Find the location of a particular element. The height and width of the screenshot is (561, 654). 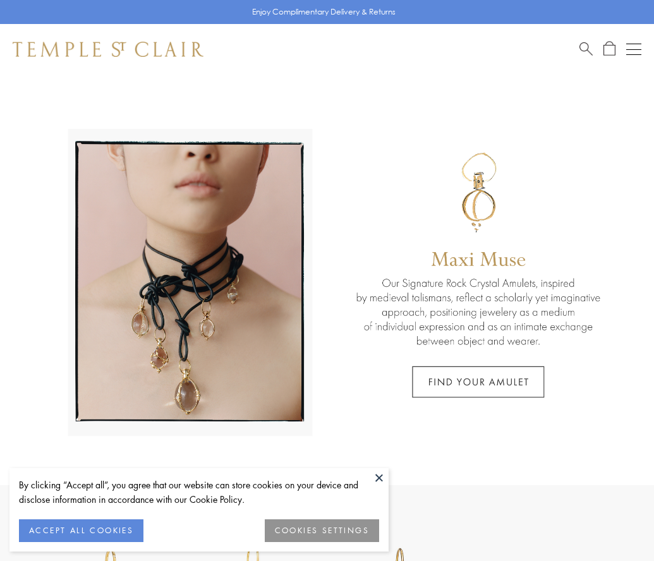

a: Search is located at coordinates (586, 49).